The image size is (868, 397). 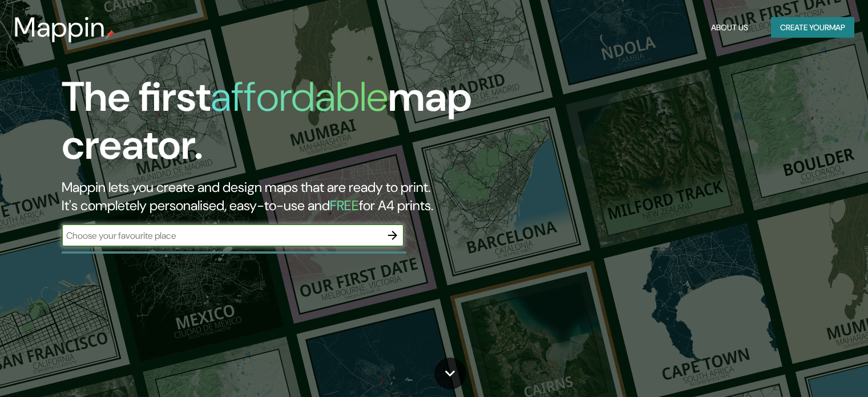 I want to click on button: About Us, so click(x=729, y=27).